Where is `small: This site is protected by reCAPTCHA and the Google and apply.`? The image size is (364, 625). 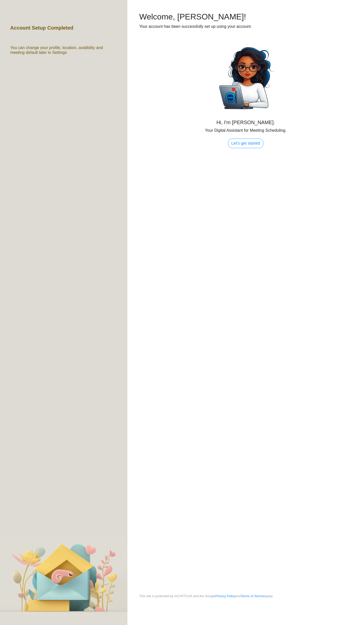
small: This site is protected by reCAPTCHA and the Google and apply. is located at coordinates (206, 609).